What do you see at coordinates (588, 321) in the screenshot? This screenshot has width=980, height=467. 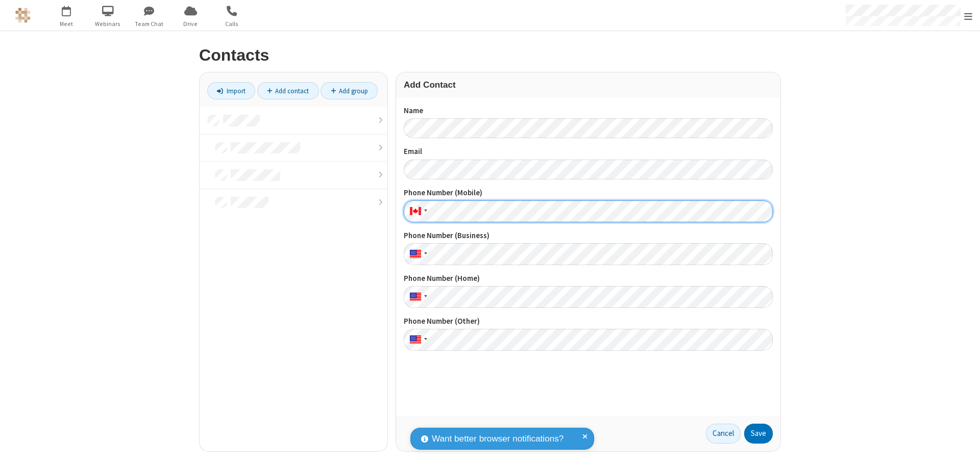 I see `label: Phone Number (Other)` at bounding box center [588, 321].